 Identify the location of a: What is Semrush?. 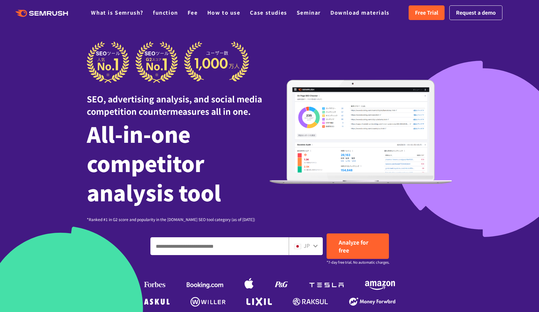
(117, 12).